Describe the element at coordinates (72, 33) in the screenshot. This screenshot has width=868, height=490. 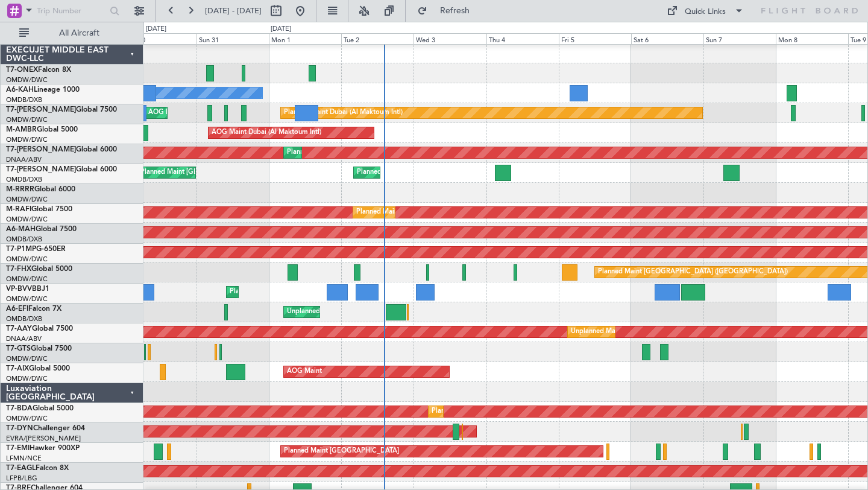
I see `button: All Aircraft` at that location.